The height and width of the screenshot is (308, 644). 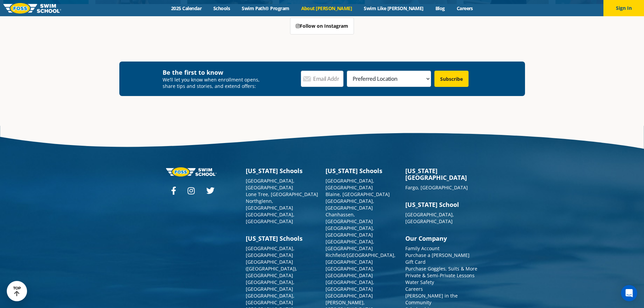 What do you see at coordinates (451, 78) in the screenshot?
I see `input: Subscribe` at bounding box center [451, 78].